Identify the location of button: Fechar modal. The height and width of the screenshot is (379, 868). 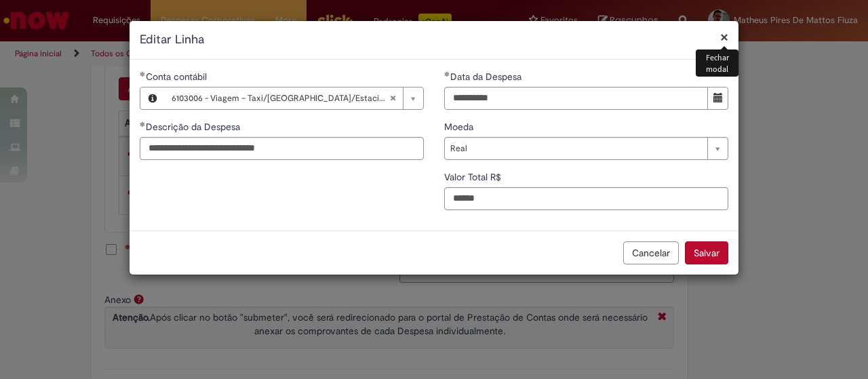
(724, 37).